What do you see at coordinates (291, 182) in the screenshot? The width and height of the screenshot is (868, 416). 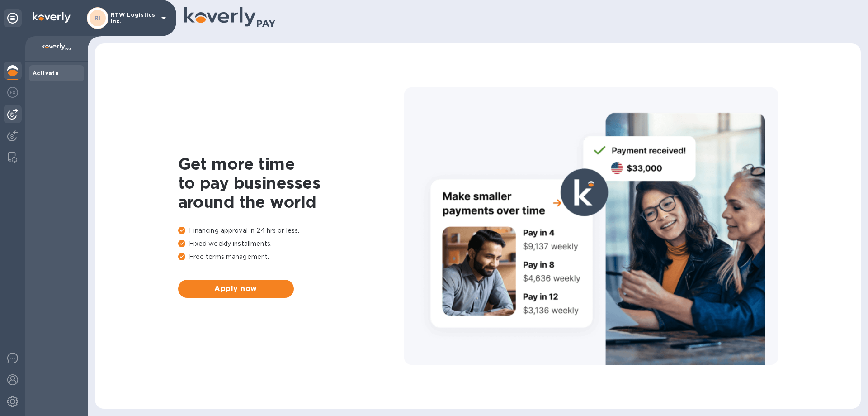 I see `h1: Get more time to pay businesses around the world` at bounding box center [291, 182].